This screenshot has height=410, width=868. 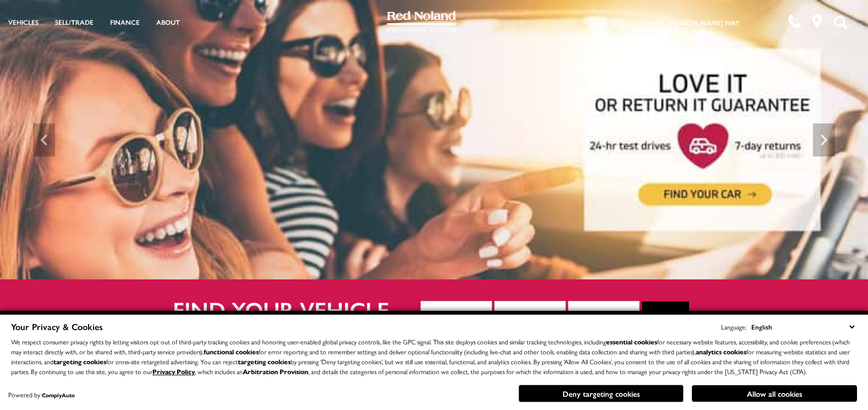 What do you see at coordinates (802, 327) in the screenshot?
I see `select: Language Select` at bounding box center [802, 327].